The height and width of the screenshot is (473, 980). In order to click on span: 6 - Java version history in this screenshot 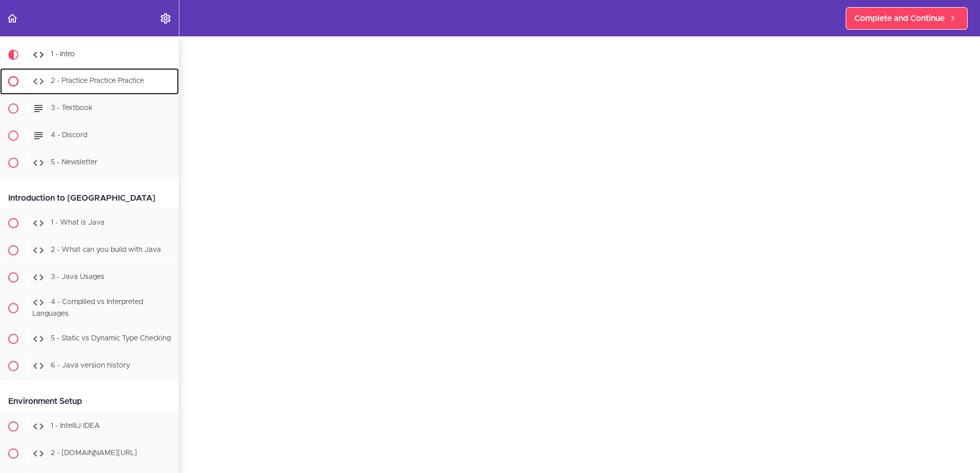, I will do `click(91, 365)`.